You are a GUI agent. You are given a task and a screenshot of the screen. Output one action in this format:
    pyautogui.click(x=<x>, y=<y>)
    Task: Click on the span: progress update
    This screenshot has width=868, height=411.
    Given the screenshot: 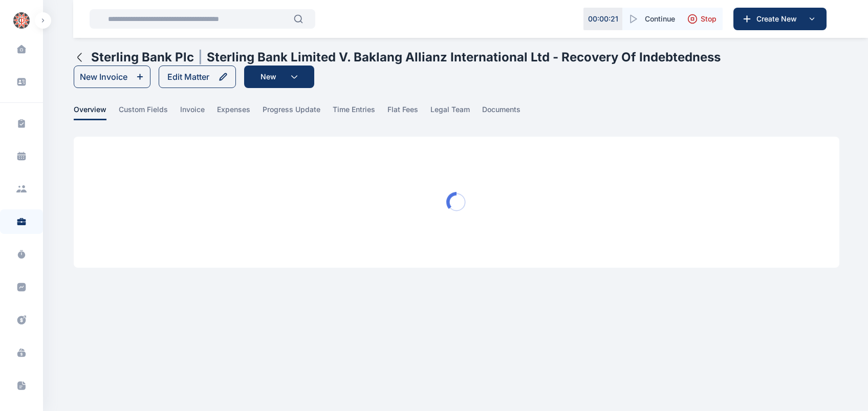 What is the action you would take?
    pyautogui.click(x=291, y=112)
    